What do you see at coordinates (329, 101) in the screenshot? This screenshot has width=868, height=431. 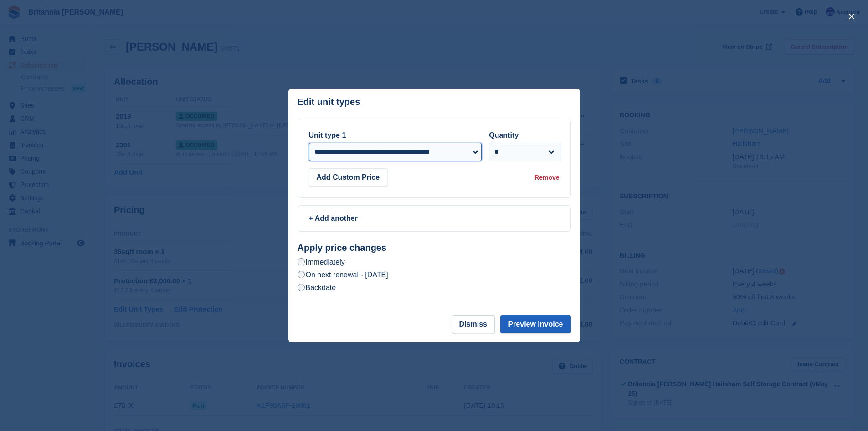 I see `p: Edit unit types` at bounding box center [329, 101].